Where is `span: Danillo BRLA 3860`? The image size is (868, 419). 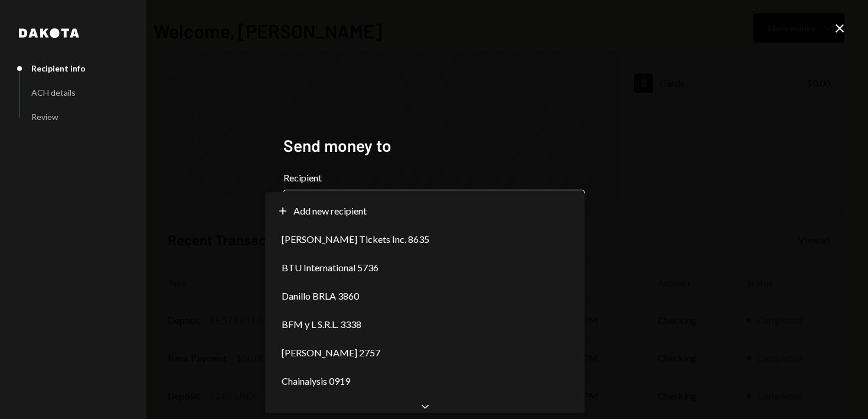 span: Danillo BRLA 3860 is located at coordinates (320, 296).